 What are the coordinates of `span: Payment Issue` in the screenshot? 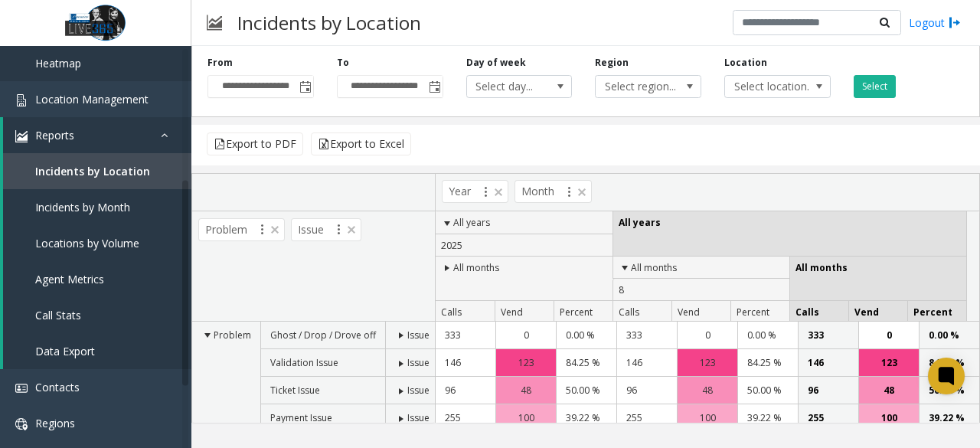 It's located at (301, 418).